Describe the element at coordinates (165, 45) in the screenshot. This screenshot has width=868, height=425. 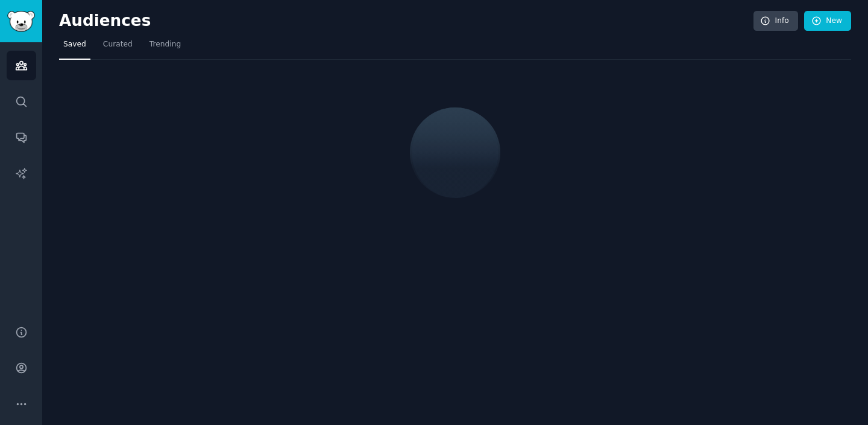
I see `span: Trending` at that location.